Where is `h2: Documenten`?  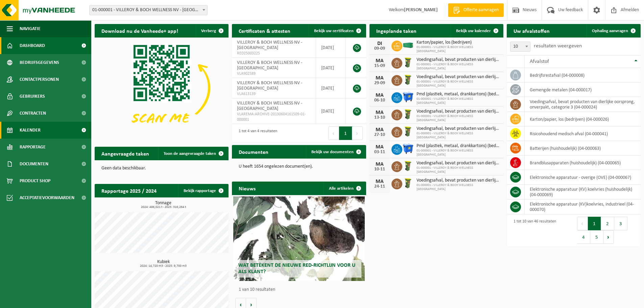 h2: Documenten is located at coordinates (253, 152).